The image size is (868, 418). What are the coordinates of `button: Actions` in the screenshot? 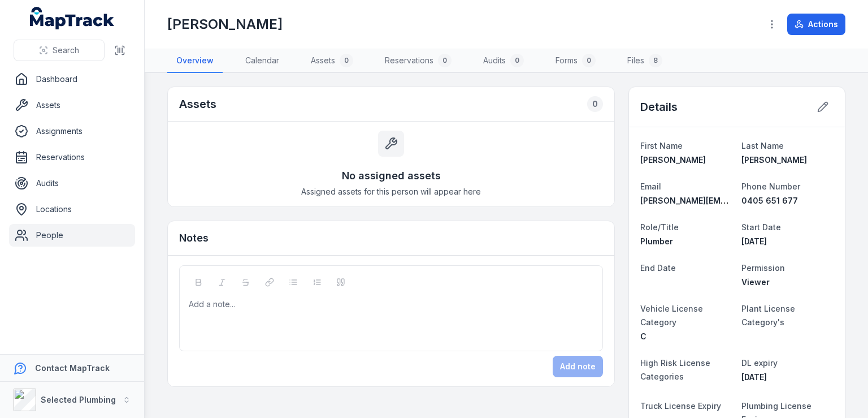 It's located at (816, 24).